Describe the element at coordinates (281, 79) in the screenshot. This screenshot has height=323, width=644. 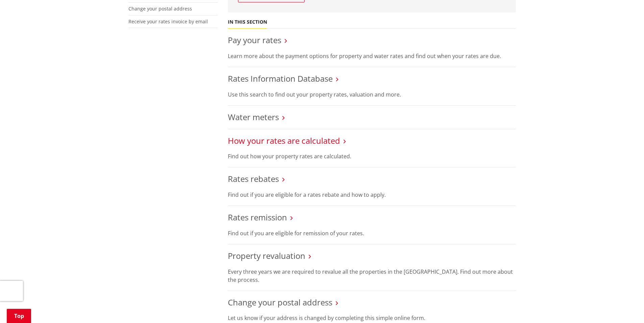
I see `a: Rates Information Database` at that location.